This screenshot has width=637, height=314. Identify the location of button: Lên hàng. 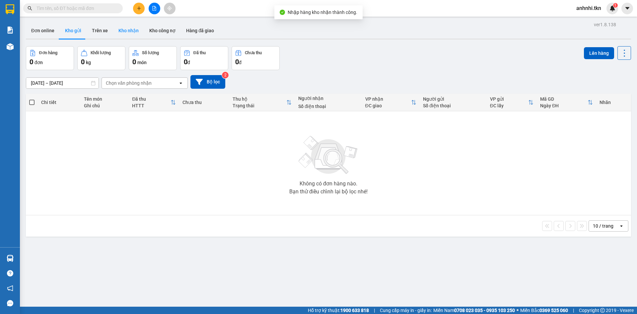
(599, 53).